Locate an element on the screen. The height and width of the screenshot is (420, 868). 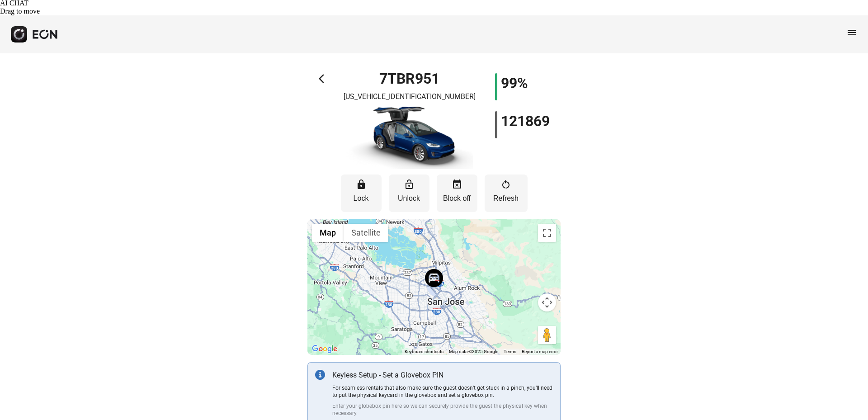
img: info is located at coordinates (320, 375).